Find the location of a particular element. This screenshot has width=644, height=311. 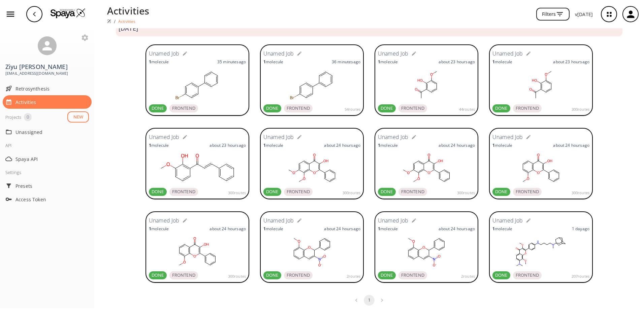

svg: C1(C(=O)C2C=CC(N(C)C)=C(OC)C=2OC=1C1=CC=C(NCCCCN(C)C23CC4CC(CC(C4)C2)C3)C=C1)OC is located at coordinates (540, 252).